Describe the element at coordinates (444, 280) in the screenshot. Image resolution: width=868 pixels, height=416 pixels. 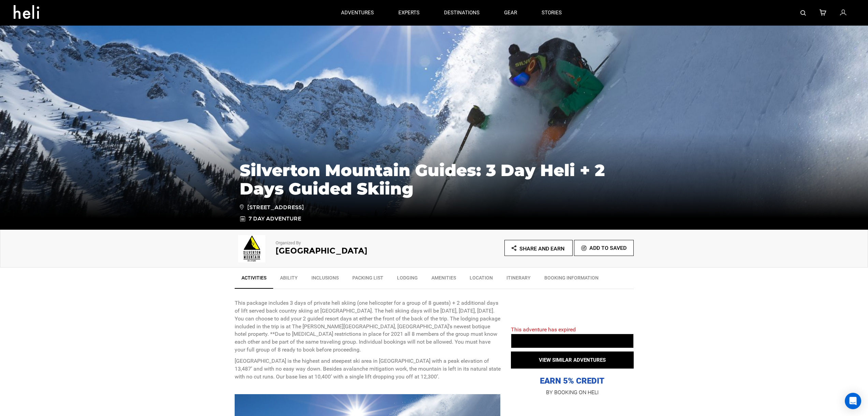
I see `a: Amenities` at that location.